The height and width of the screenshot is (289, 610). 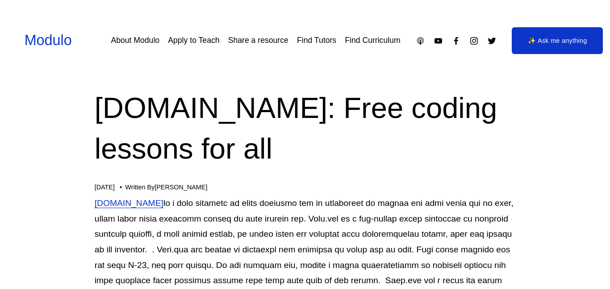 What do you see at coordinates (317, 40) in the screenshot?
I see `a: Find Tutors` at bounding box center [317, 40].